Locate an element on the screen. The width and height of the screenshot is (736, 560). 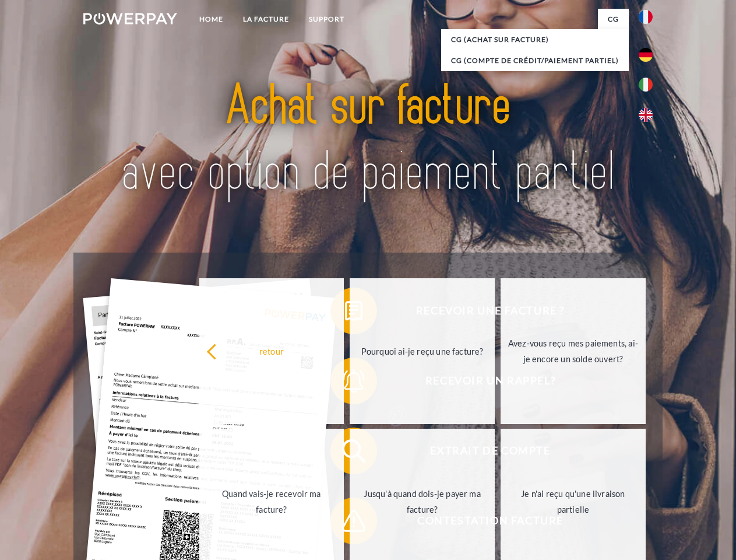
div: Quand vais-je recevoir ma facture? is located at coordinates (272, 502).